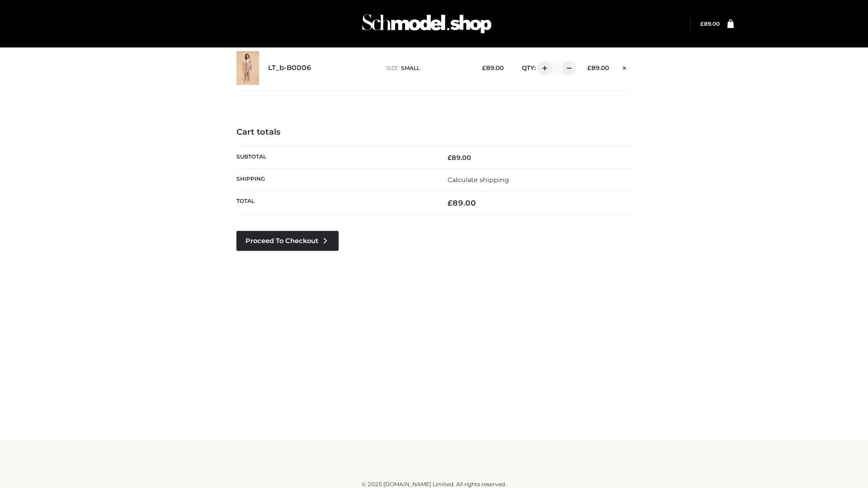  I want to click on th: Subtotal, so click(335, 157).